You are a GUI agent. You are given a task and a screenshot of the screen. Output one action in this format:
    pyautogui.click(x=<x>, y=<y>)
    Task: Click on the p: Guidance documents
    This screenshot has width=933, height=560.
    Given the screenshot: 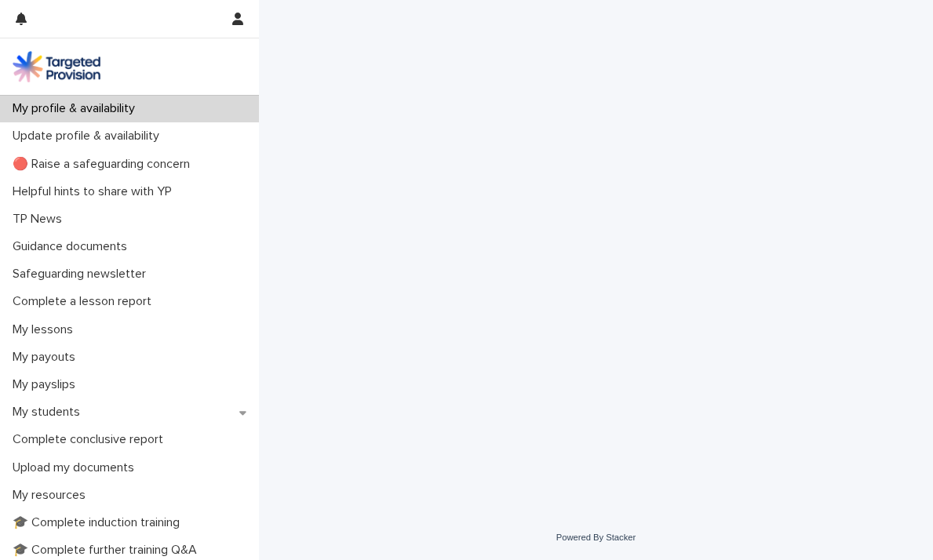 What is the action you would take?
    pyautogui.click(x=73, y=246)
    